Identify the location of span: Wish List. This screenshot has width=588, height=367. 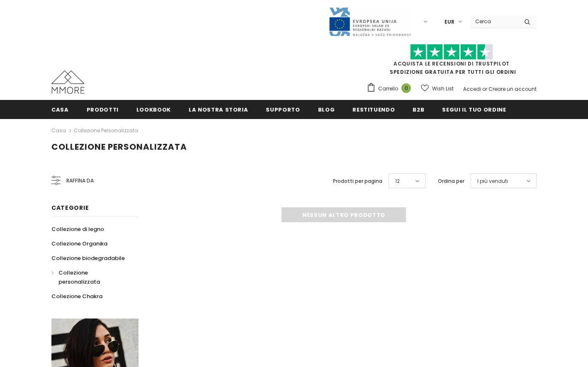
(442, 89).